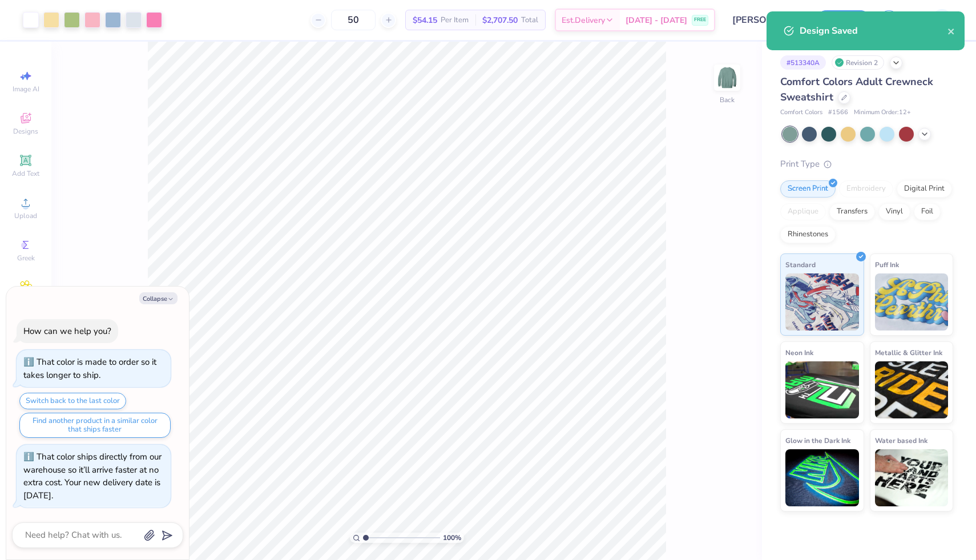  Describe the element at coordinates (424, 20) in the screenshot. I see `span: $54.15` at that location.